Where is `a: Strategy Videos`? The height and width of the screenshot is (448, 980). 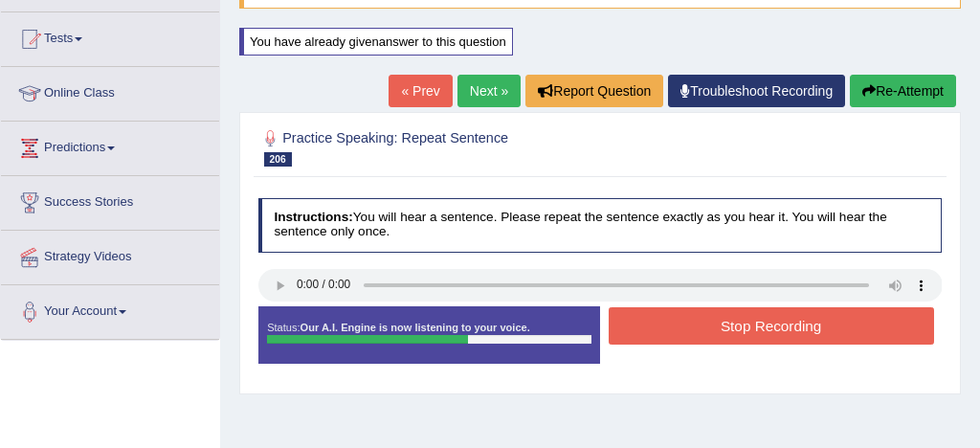
a: Strategy Videos is located at coordinates (111, 255).